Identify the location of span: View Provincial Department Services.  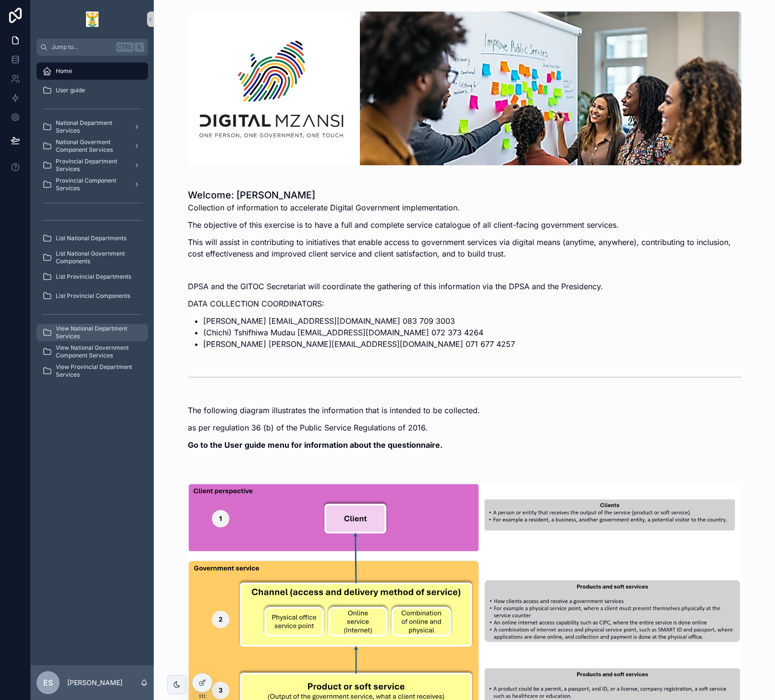
(97, 370).